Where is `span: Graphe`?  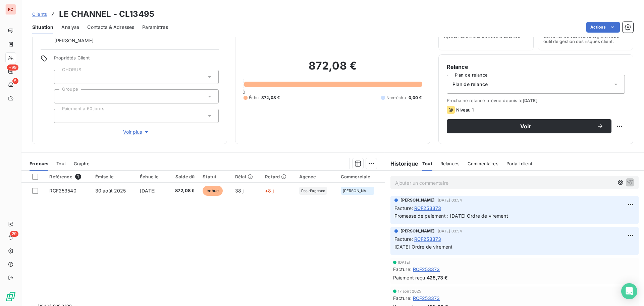
span: Graphe is located at coordinates (81, 164).